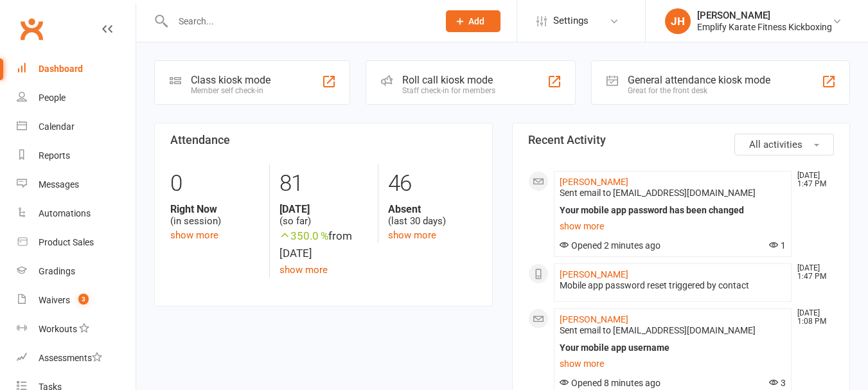 This screenshot has height=390, width=868. What do you see at coordinates (215, 215) in the screenshot?
I see `div: (in session)` at bounding box center [215, 215].